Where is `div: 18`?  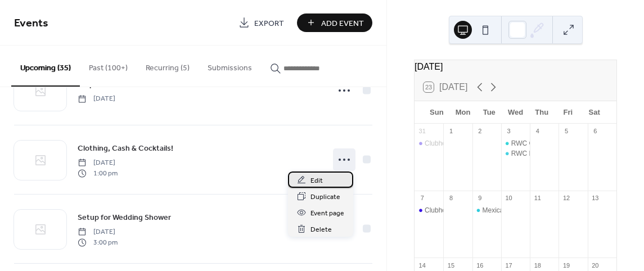
div: 18 is located at coordinates (537, 265).